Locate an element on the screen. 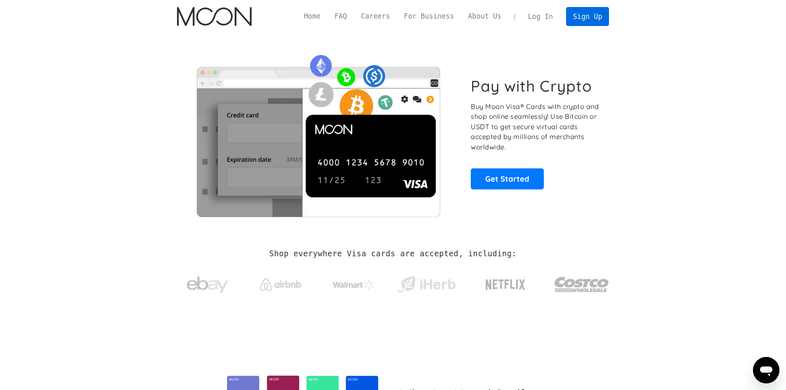 This screenshot has width=786, height=390. img: Airbnb is located at coordinates (281, 284).